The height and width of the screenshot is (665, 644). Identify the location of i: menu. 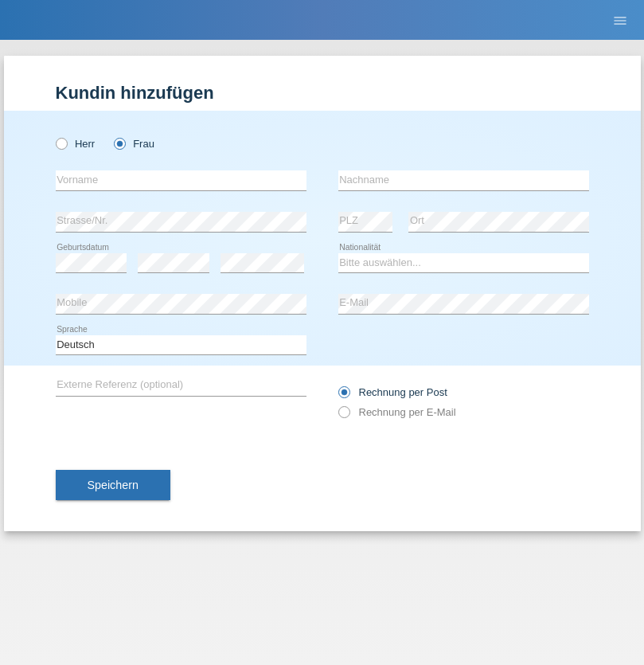
(621, 20).